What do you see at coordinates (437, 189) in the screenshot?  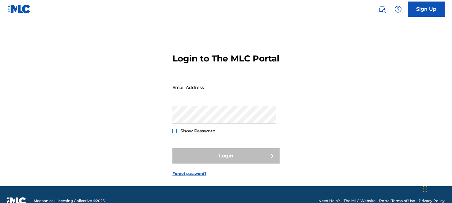 I see `div: Chat Widget` at bounding box center [437, 189].